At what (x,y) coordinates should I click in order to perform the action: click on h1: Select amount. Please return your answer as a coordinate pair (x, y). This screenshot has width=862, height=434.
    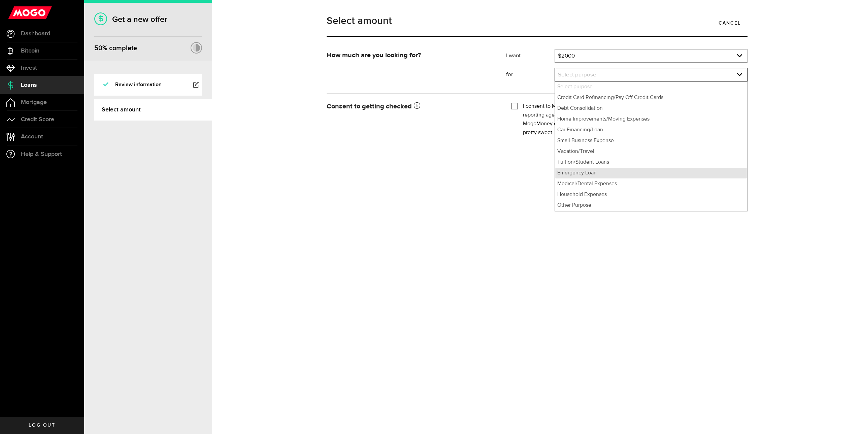
    Looking at the image, I should click on (537, 21).